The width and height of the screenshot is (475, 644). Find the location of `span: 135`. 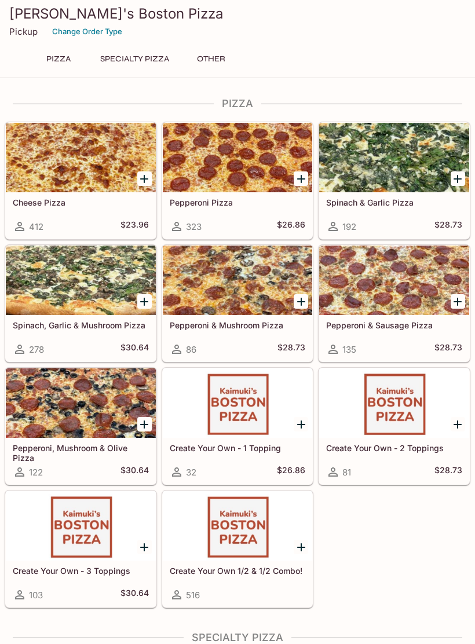

span: 135 is located at coordinates (349, 349).